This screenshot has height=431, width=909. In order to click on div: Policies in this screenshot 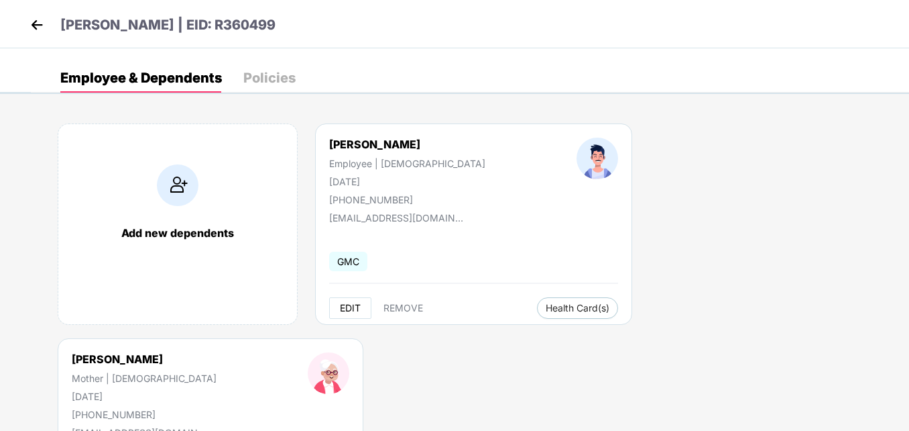, I will do `click(270, 78)`.